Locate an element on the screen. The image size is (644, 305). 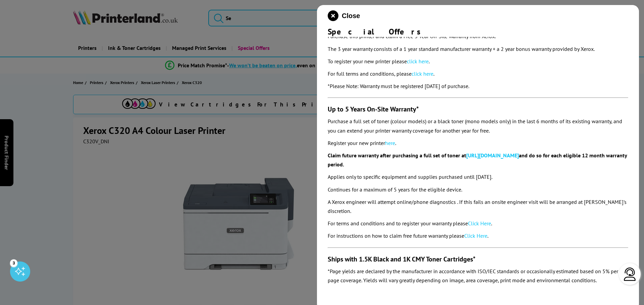
p: Purchase a full set of toner (colour models) or a black toner (mono models only) in the last 6 mo... is located at coordinates (478, 126).